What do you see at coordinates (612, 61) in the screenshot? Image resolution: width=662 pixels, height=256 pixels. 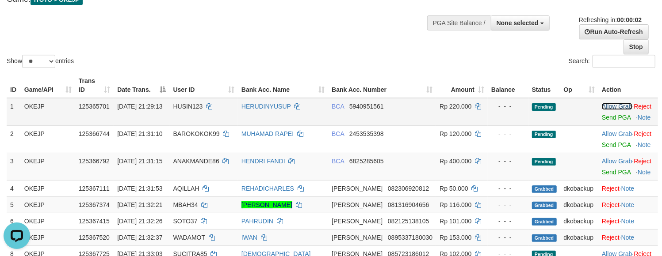 I see `label: Search:` at bounding box center [612, 61].